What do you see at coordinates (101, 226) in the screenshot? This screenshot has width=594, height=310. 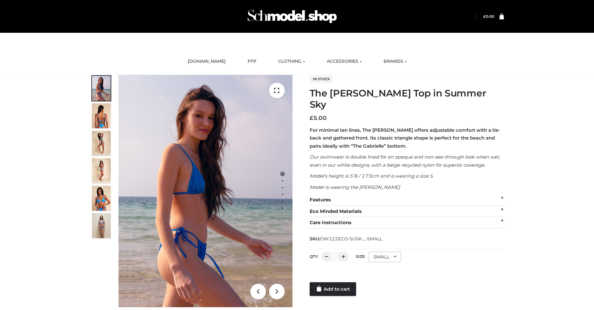 I see `img: SSVC.jpg` at bounding box center [101, 226].